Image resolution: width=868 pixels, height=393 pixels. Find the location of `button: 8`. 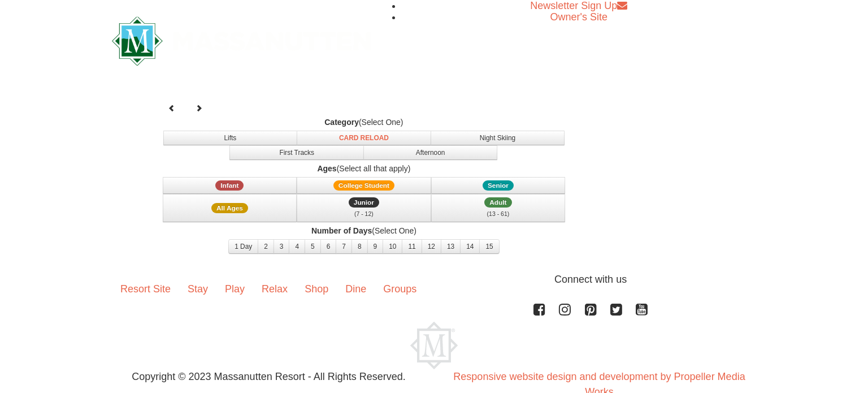

button: 8 is located at coordinates (360, 246).